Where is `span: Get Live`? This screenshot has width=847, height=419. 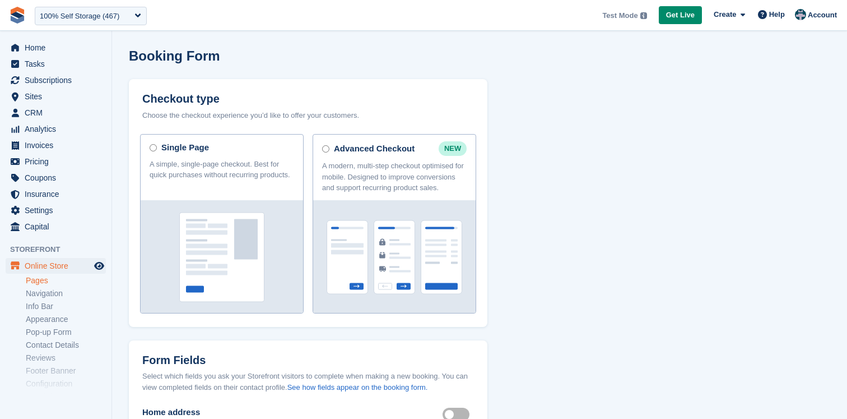
span: Get Live is located at coordinates (680, 15).